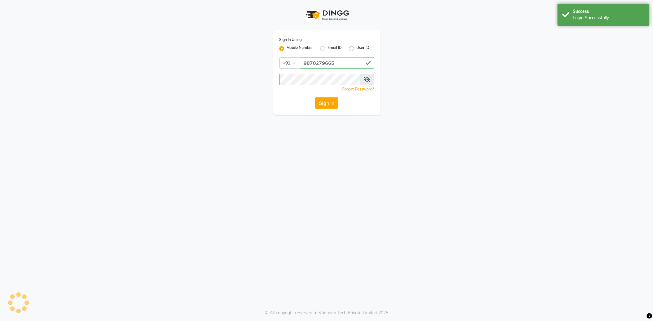  Describe the element at coordinates (326, 15) in the screenshot. I see `img: logo1.svg` at that location.